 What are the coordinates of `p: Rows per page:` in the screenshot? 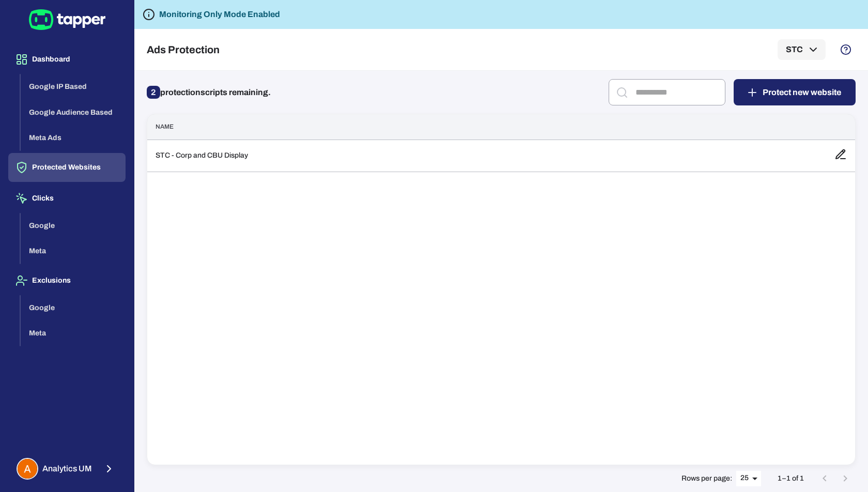 It's located at (707, 479).